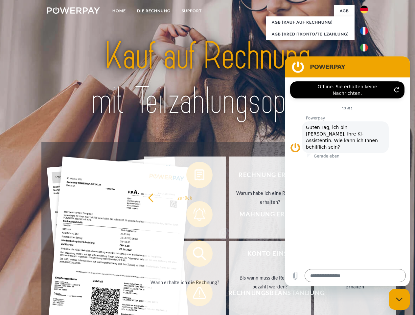 Image resolution: width=415 pixels, height=315 pixels. I want to click on a: AGB (Kreditkonto/Teilzahlung), so click(310, 34).